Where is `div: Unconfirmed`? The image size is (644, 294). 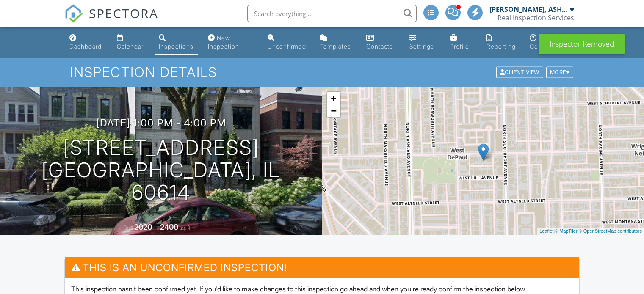 div: Unconfirmed is located at coordinates (287, 46).